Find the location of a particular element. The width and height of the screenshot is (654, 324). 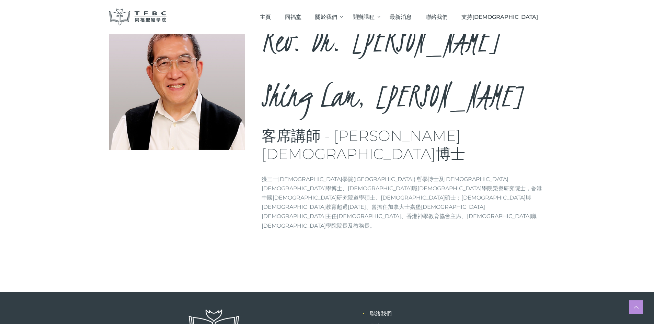

span: 同福堂 is located at coordinates (293, 17).